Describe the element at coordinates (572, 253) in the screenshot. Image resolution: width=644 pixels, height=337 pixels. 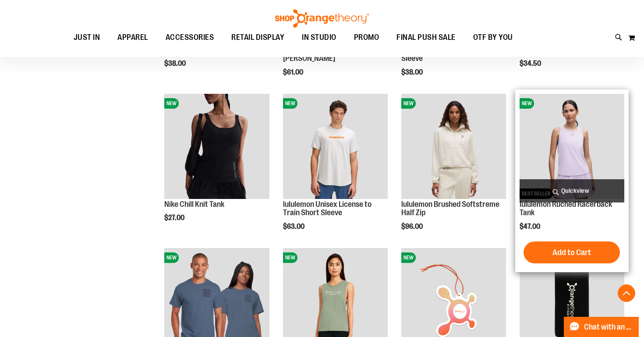
I see `span: Add to Cart` at that location.